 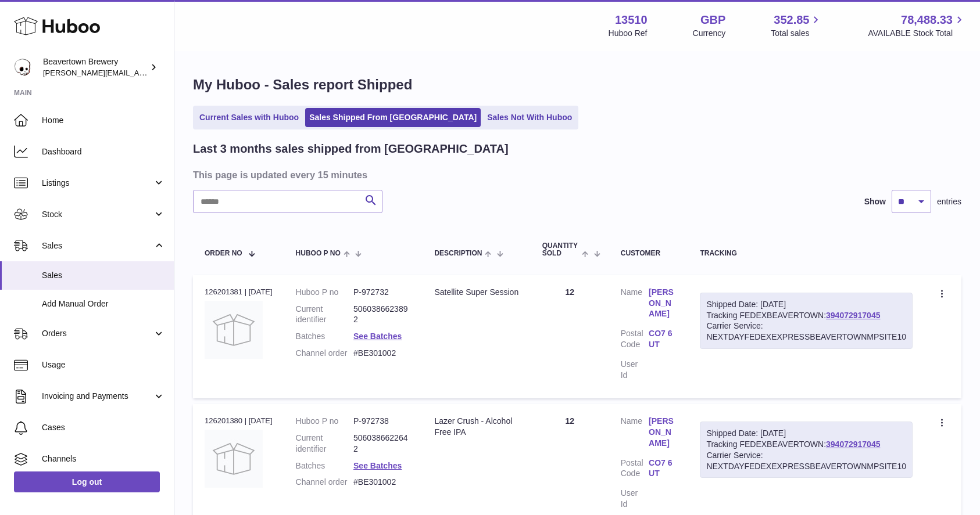 What do you see at coordinates (103, 428) in the screenshot?
I see `span: Cases` at bounding box center [103, 428].